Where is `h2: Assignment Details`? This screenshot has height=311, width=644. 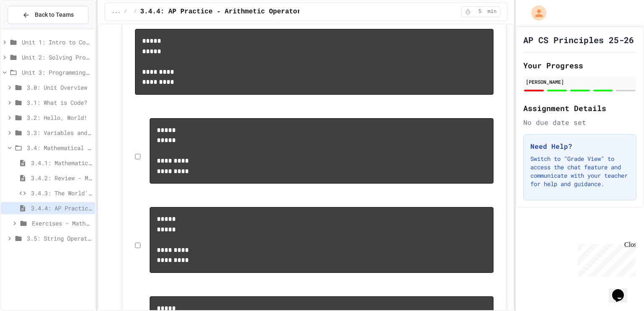 h2: Assignment Details is located at coordinates (580, 108).